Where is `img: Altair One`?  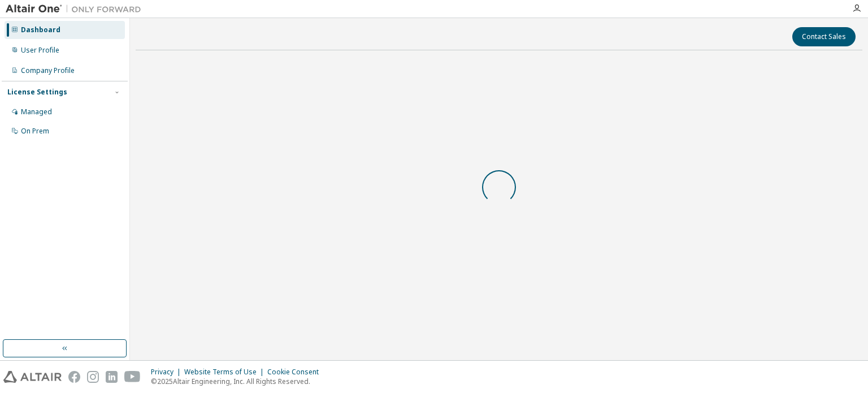 img: Altair One is located at coordinates (76, 9).